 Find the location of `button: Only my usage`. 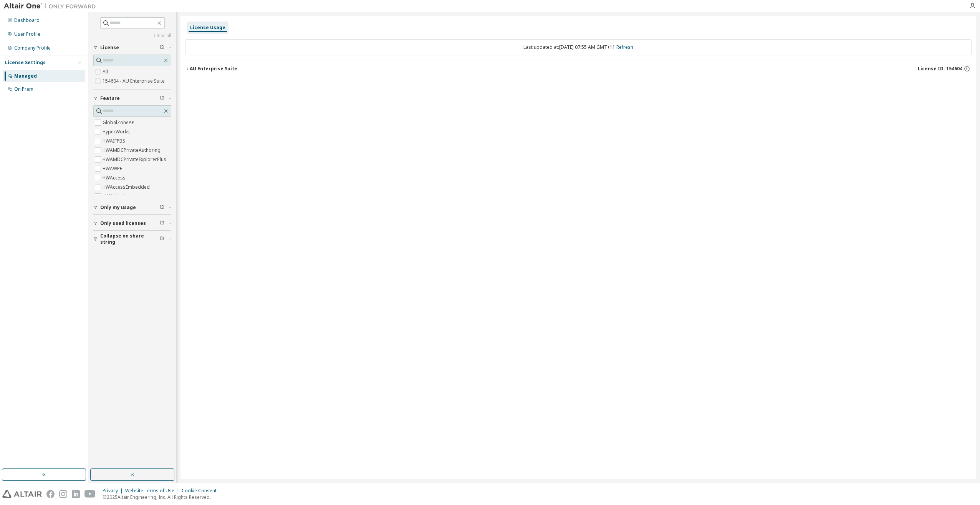

button: Only my usage is located at coordinates (132, 207).